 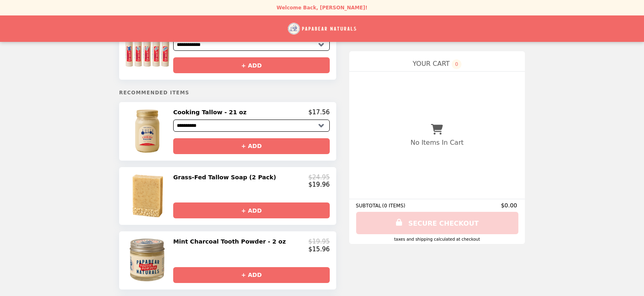 I want to click on h2: Grass-Fed Tallow Soap (2 Pack), so click(x=226, y=177).